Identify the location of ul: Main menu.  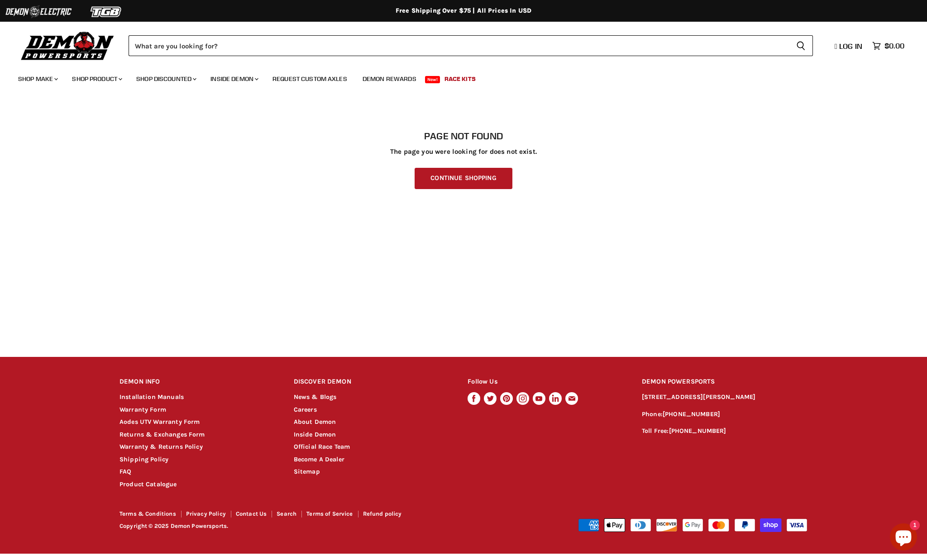
(457, 77).